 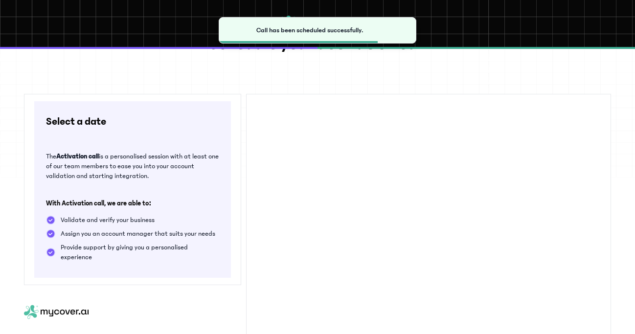 I want to click on p: The is a personalised session with at least one of our team members to ease you into your account..., so click(x=133, y=166).